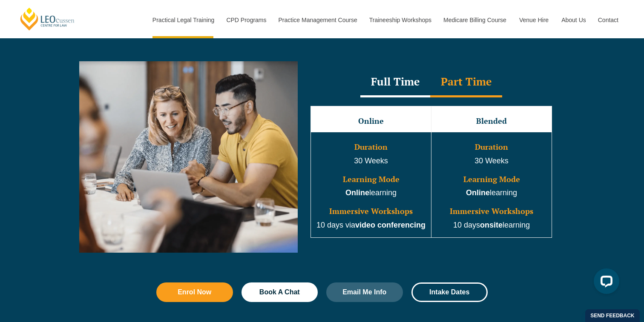 Image resolution: width=644 pixels, height=322 pixels. I want to click on span: Book A Chat, so click(280, 292).